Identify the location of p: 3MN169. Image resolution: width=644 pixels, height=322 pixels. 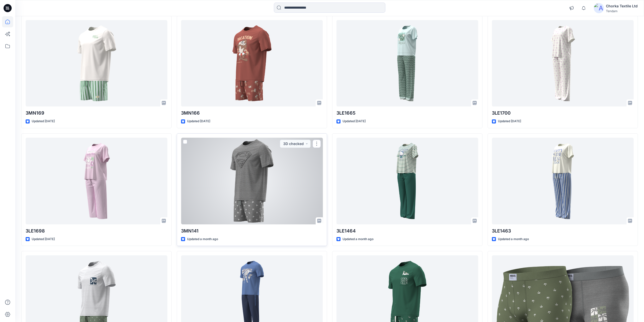
(96, 113).